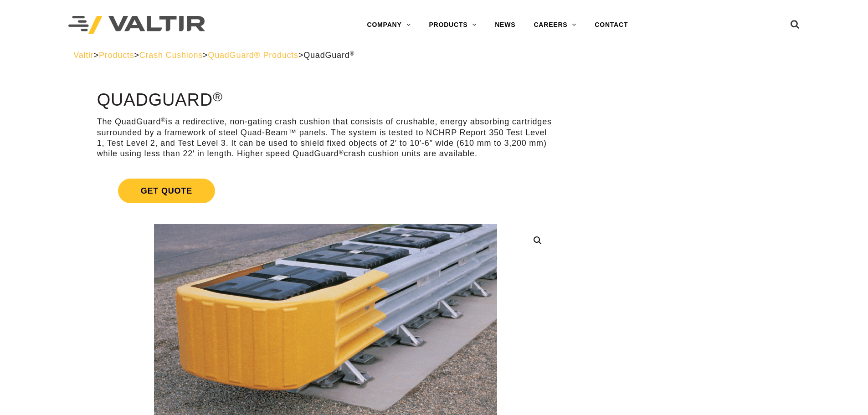 The image size is (868, 415). I want to click on img: Valtir, so click(137, 25).